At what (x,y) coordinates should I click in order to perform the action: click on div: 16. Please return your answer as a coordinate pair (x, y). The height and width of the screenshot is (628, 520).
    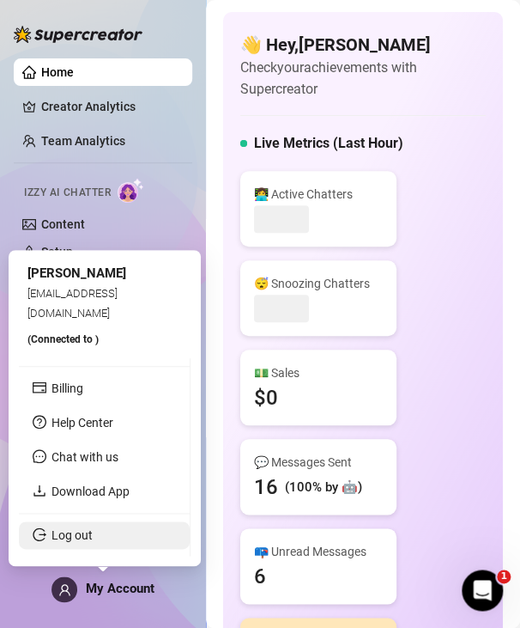
    Looking at the image, I should click on (266, 487).